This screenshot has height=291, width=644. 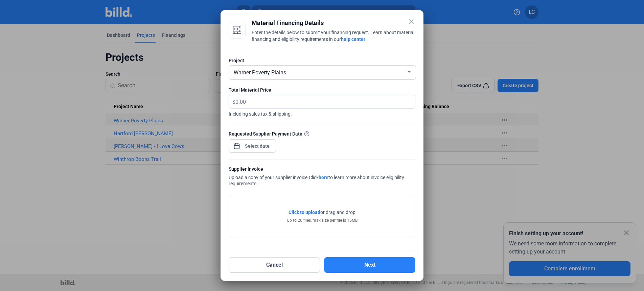 What do you see at coordinates (304, 212) in the screenshot?
I see `span: Click to upload` at bounding box center [304, 212].